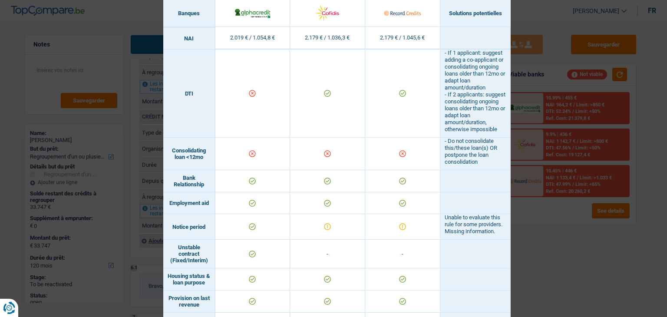  What do you see at coordinates (189, 203) in the screenshot?
I see `td: Employment aid` at bounding box center [189, 203].